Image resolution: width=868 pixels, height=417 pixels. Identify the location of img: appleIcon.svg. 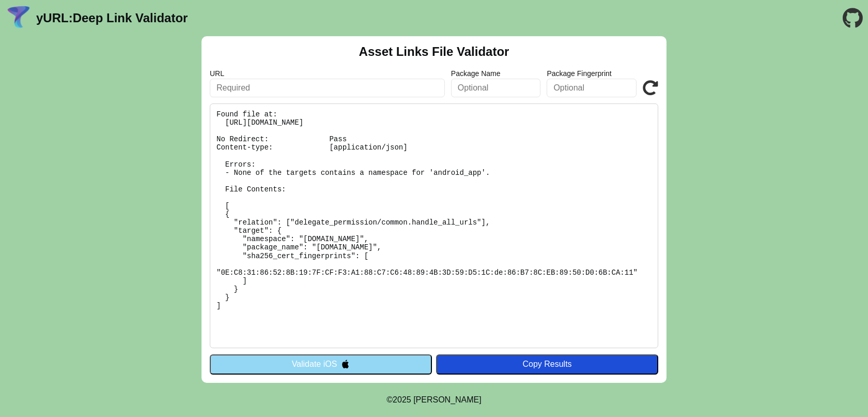
(345, 364).